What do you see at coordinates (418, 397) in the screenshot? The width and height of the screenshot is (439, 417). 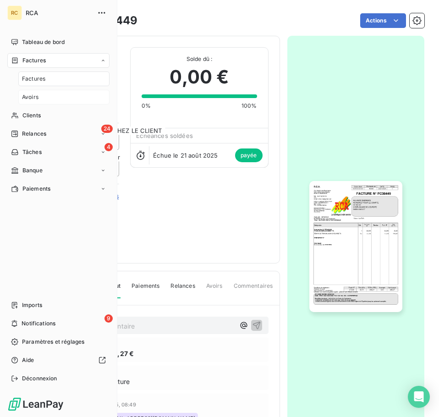 I see `div: Open Intercom Messenger` at bounding box center [418, 397].